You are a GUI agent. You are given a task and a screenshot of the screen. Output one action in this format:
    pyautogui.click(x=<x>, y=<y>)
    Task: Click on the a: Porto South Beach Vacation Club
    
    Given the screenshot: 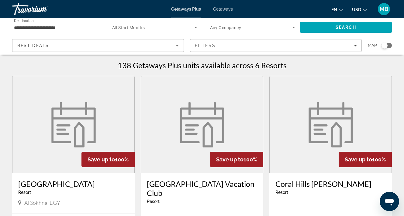 What is the action you would take?
    pyautogui.click(x=202, y=125)
    